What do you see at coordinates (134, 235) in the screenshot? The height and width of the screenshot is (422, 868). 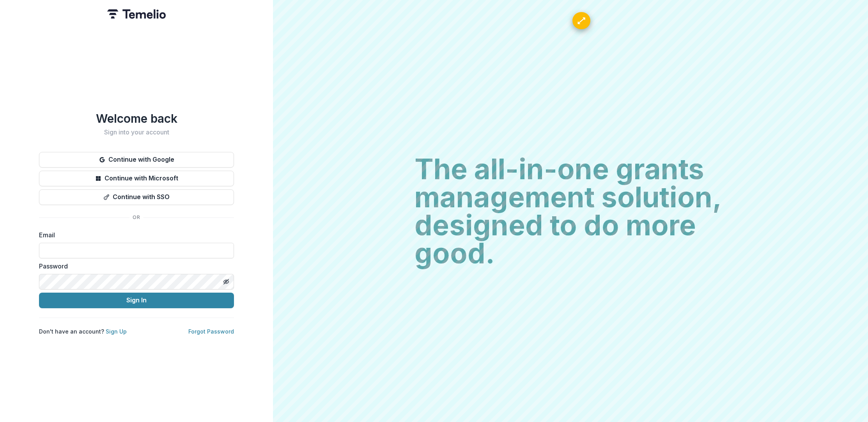 I see `label: Email` at bounding box center [134, 235].